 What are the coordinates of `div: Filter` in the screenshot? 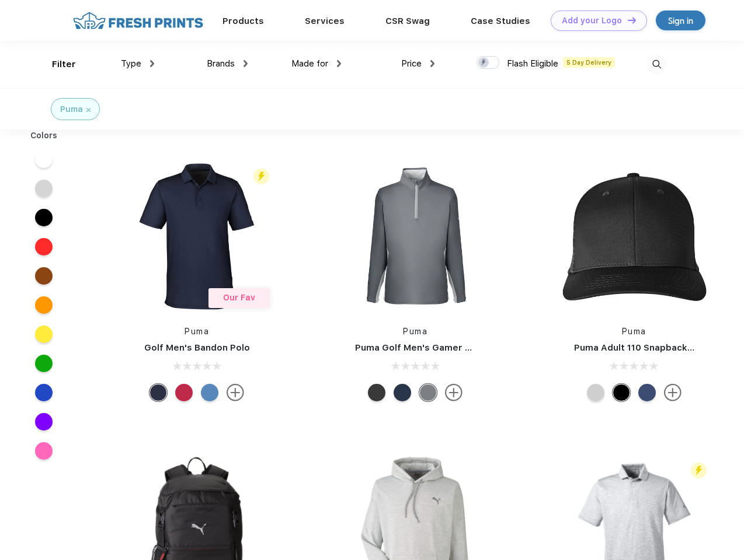 It's located at (64, 64).